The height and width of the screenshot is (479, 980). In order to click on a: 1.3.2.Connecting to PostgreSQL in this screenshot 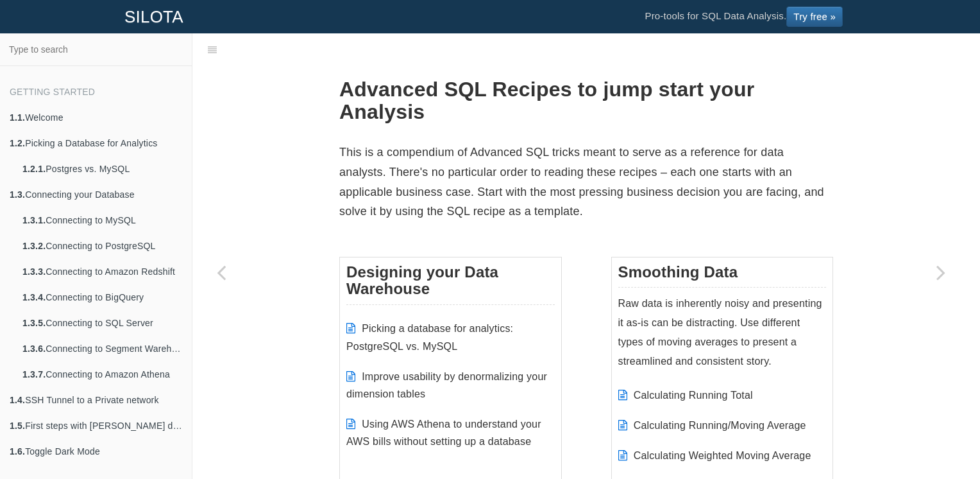, I will do `click(102, 246)`.